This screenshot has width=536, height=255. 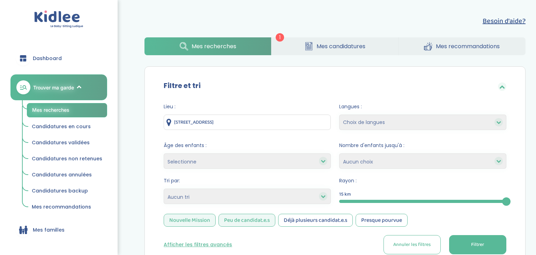 What do you see at coordinates (381, 220) in the screenshot?
I see `div: Presque pourvue` at bounding box center [381, 220].